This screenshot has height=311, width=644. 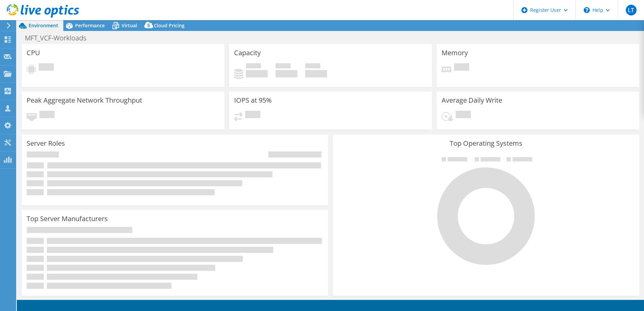 What do you see at coordinates (169, 25) in the screenshot?
I see `span: Cloud Pricing` at bounding box center [169, 25].